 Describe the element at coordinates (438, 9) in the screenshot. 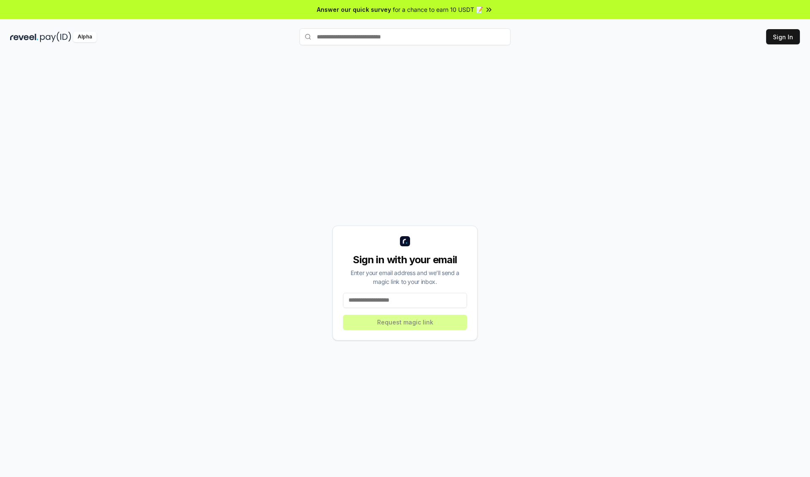

I see `span: for a chance to earn 10 USDT 📝` at that location.